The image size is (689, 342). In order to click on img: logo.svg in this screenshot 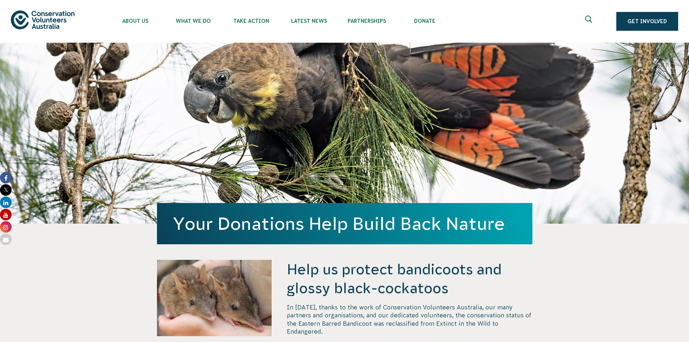, I will do `click(43, 20)`.